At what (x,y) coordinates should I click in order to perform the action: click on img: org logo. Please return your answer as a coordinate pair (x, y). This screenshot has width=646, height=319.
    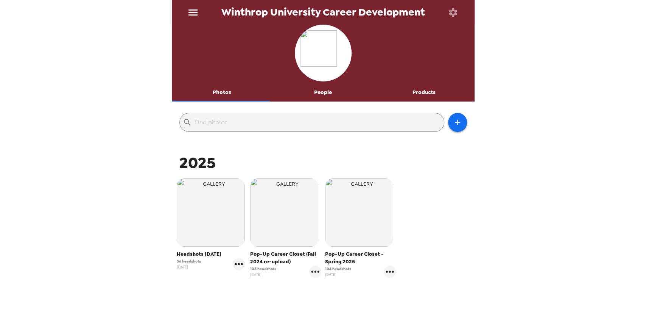
    Looking at the image, I should click on (323, 53).